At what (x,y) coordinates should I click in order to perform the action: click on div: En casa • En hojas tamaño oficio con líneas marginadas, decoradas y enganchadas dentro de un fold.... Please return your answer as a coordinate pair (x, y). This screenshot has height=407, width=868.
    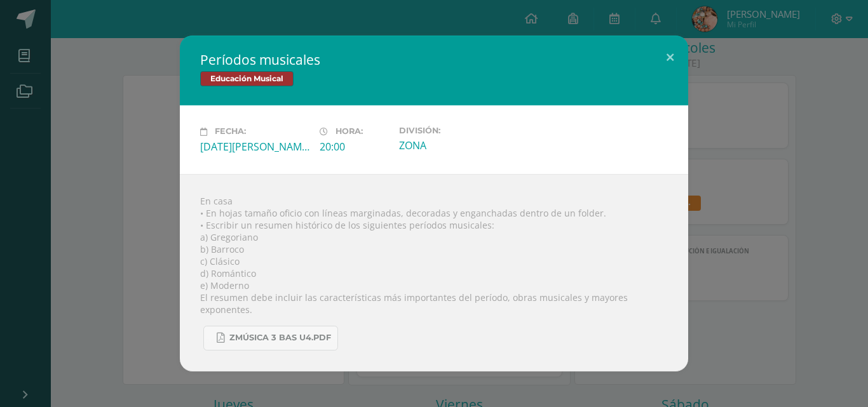
    Looking at the image, I should click on (434, 273).